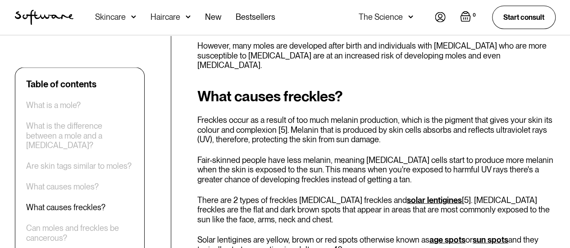  Describe the element at coordinates (62, 187) in the screenshot. I see `a: What causes moles?` at that location.